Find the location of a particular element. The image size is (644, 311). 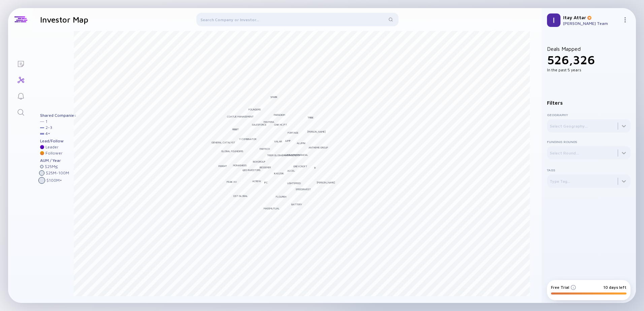

div: Follower is located at coordinates (54, 153).